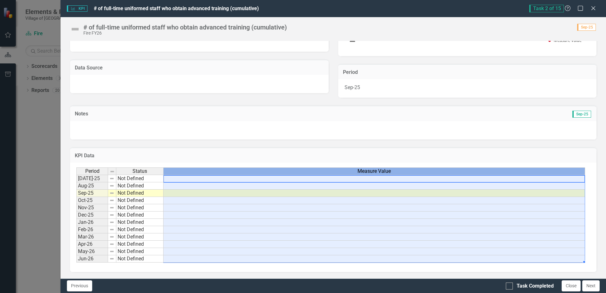 This screenshot has width=606, height=293. Describe the element at coordinates (571, 286) in the screenshot. I see `button: Close` at that location.